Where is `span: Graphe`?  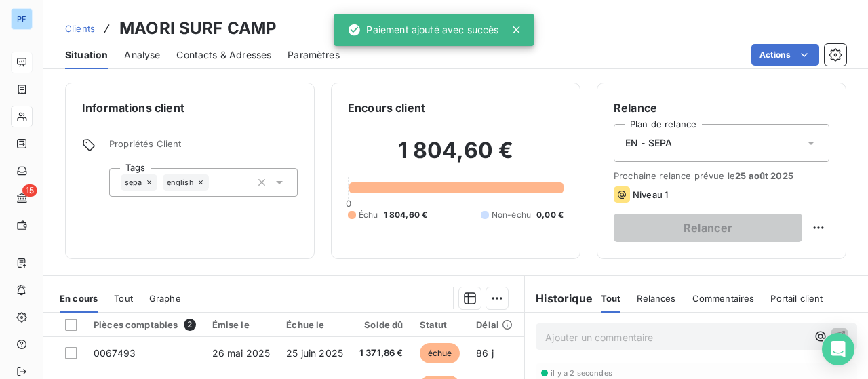
span: Graphe is located at coordinates (165, 298).